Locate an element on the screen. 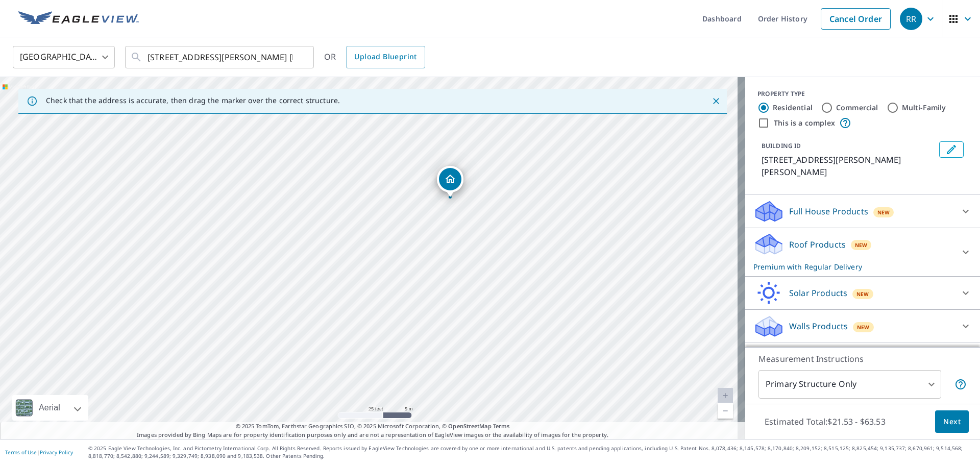 The image size is (980, 465). a: Current Level 20, Zoom Out is located at coordinates (725, 411).